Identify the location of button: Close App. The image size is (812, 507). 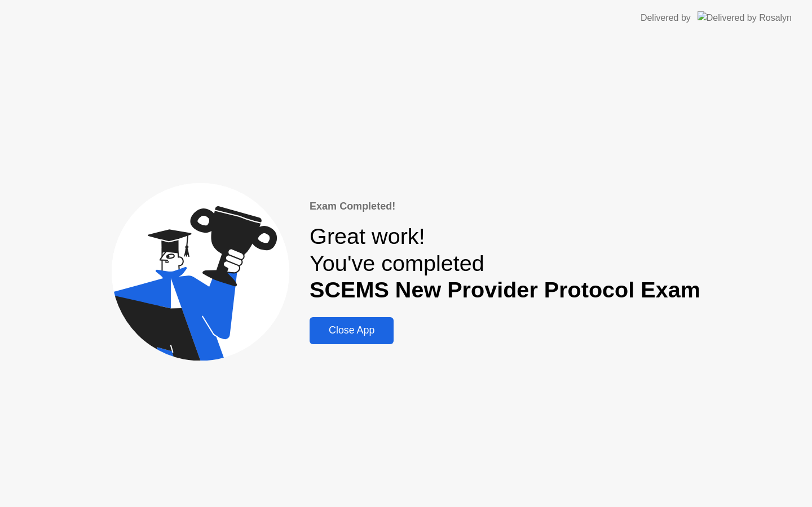
(351, 331).